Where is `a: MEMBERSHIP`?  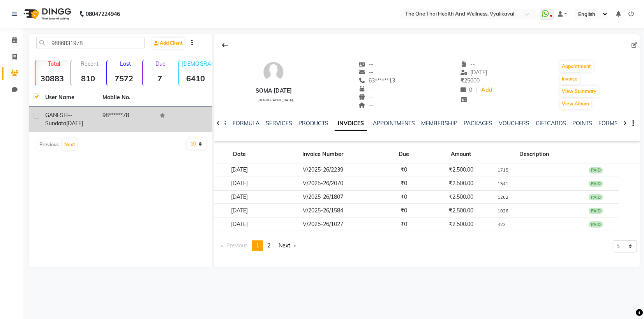 a: MEMBERSHIP is located at coordinates (439, 124).